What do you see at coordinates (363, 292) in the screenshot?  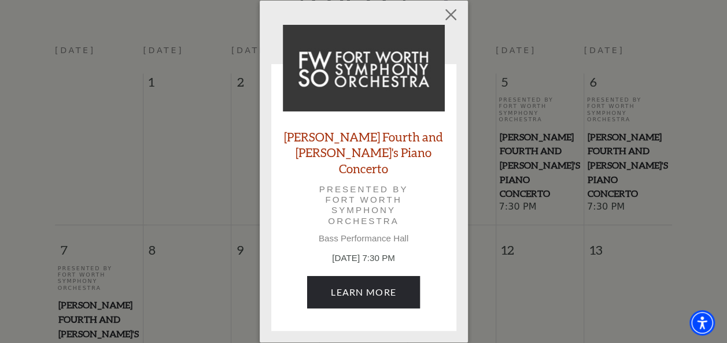 I see `a: September 6, 7:30 PM Learn More` at bounding box center [363, 292].